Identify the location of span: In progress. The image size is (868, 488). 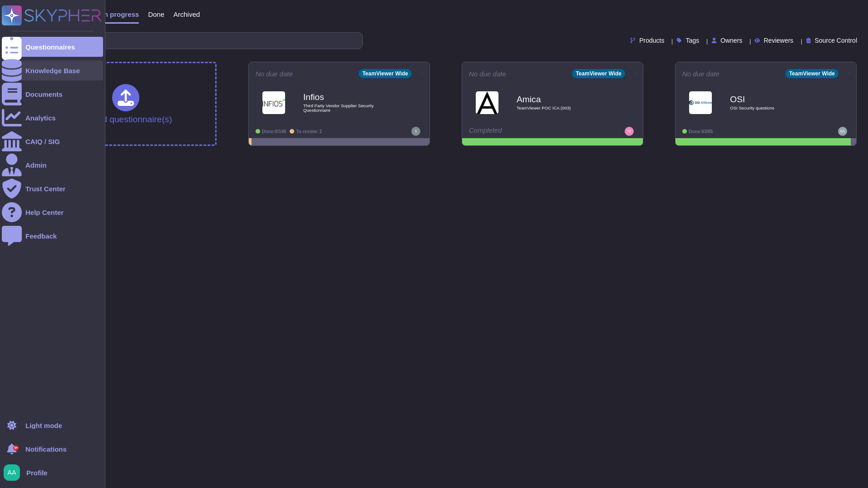
(121, 14).